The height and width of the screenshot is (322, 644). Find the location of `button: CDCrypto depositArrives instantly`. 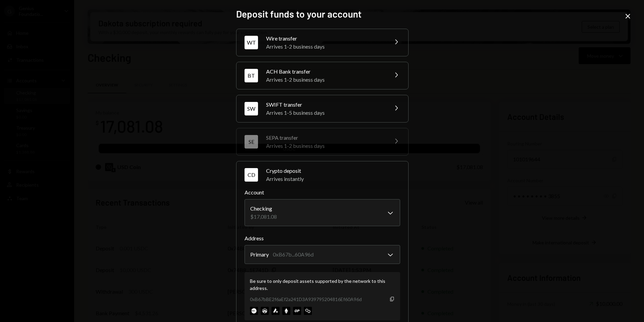

button: CDCrypto depositArrives instantly is located at coordinates (322, 174).